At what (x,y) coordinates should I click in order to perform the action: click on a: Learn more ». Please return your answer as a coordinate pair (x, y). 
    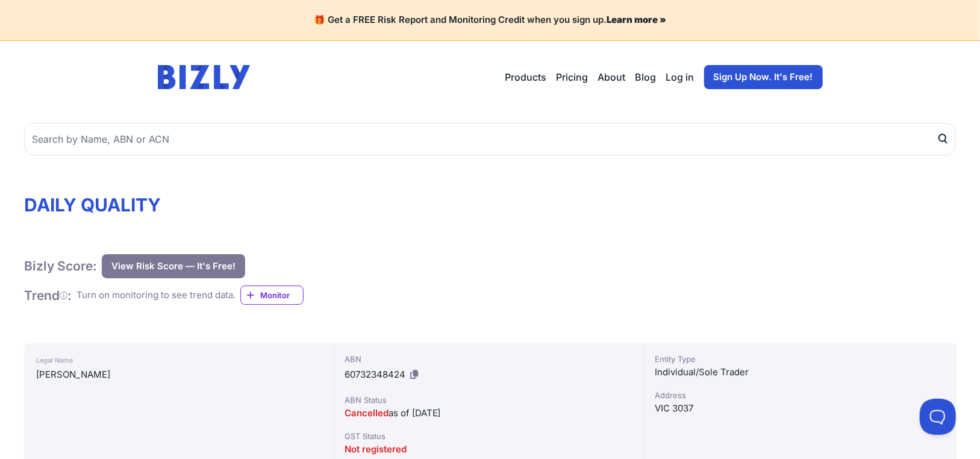
    Looking at the image, I should click on (636, 19).